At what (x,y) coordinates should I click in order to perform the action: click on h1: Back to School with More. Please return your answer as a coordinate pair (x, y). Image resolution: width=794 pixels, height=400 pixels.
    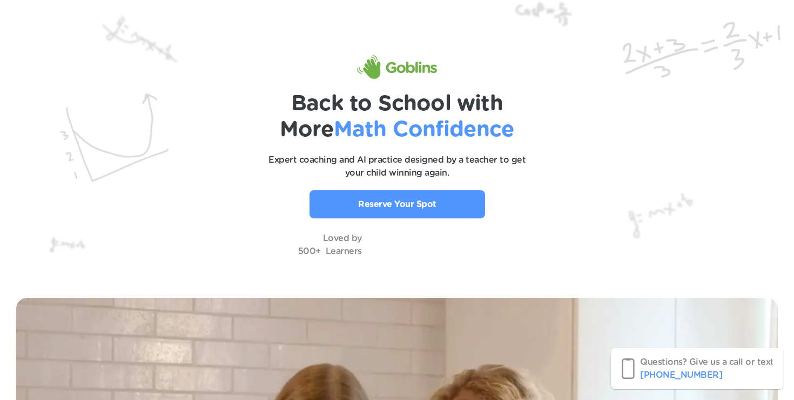
    Looking at the image, I should click on (397, 117).